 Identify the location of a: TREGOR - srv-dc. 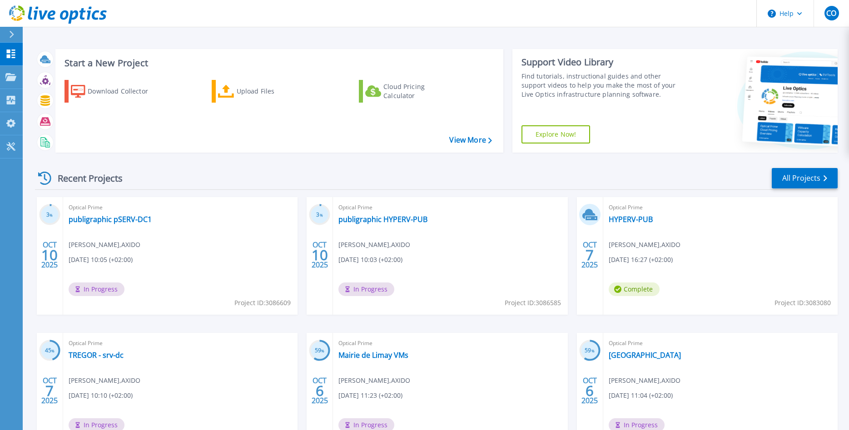
(96, 355).